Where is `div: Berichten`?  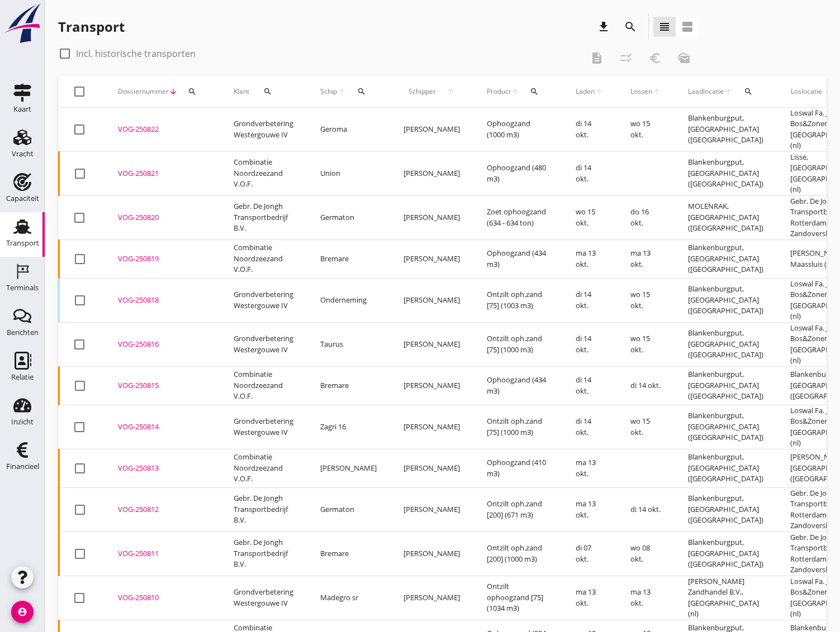 div: Berichten is located at coordinates (23, 332).